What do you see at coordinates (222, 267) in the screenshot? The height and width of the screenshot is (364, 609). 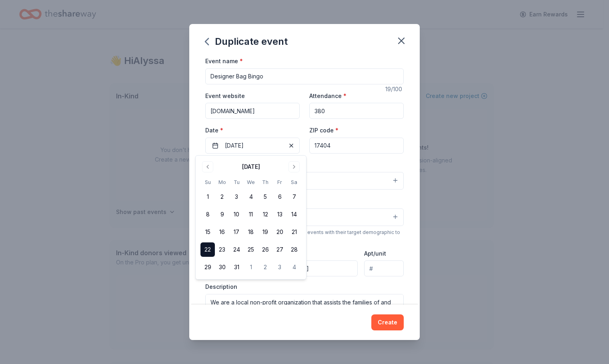 I see `button: 30` at bounding box center [222, 267].